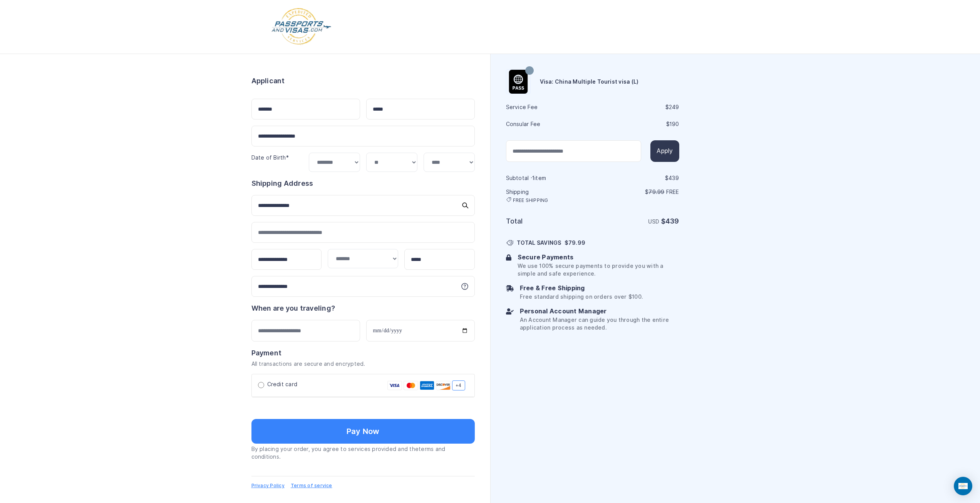  What do you see at coordinates (364, 431) in the screenshot?
I see `button: Pay Now` at bounding box center [364, 431].